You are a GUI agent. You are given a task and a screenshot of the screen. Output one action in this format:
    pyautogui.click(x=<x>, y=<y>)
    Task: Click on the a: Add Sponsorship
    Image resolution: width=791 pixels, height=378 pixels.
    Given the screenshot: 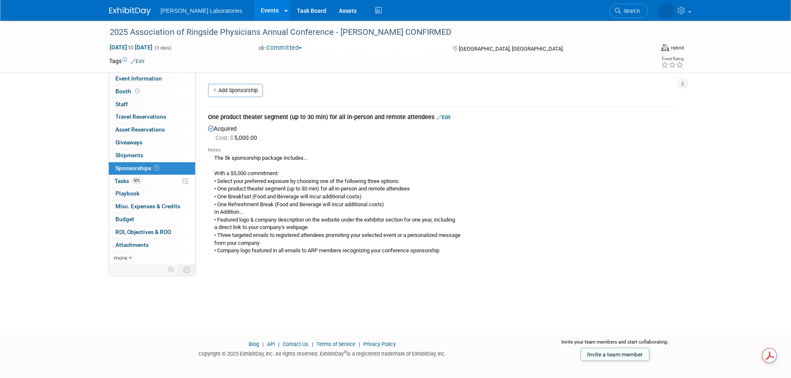 What is the action you would take?
    pyautogui.click(x=235, y=90)
    